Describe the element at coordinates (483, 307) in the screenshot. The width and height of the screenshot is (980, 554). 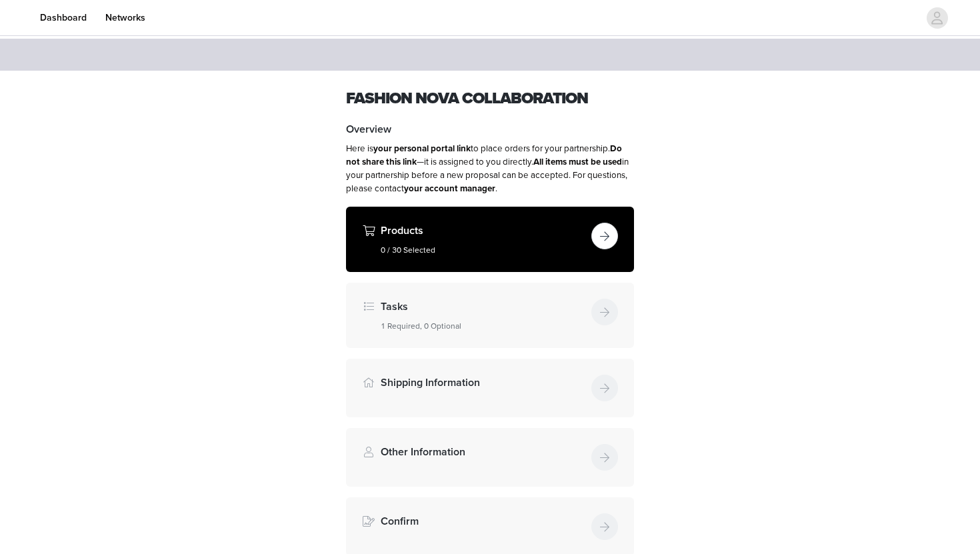
I see `h4: Tasks` at that location.